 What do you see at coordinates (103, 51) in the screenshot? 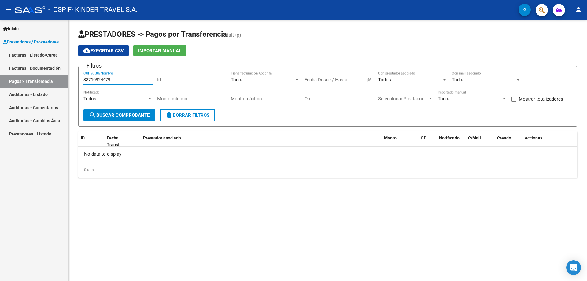
I see `span: Exportar CSV` at bounding box center [103, 51].